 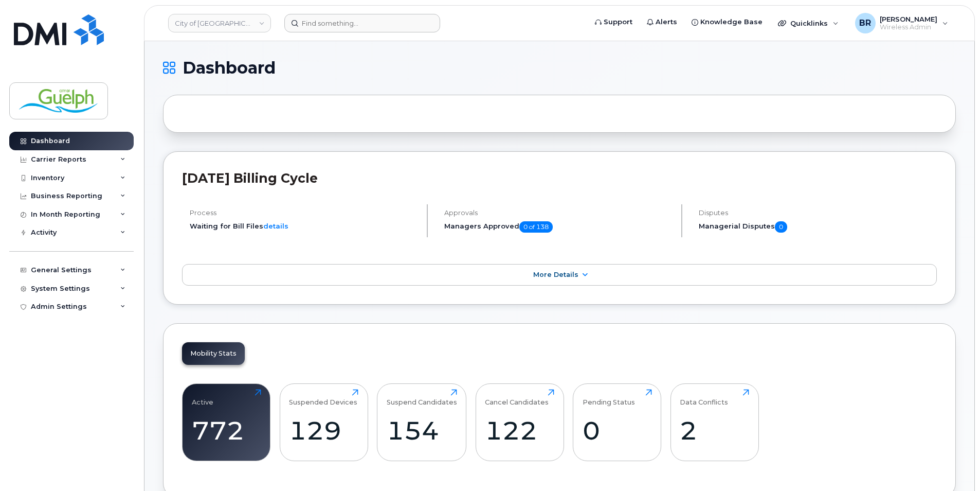 What do you see at coordinates (324, 430) in the screenshot?
I see `div: 129` at bounding box center [324, 430].